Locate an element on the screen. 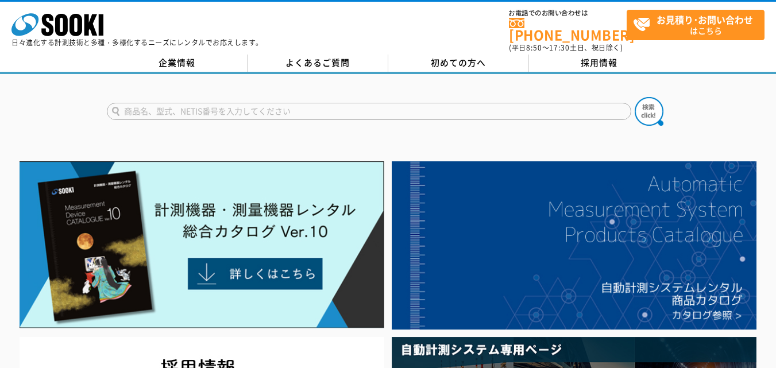 The image size is (776, 368). span: お電話でのお問い合わせは is located at coordinates (568, 13).